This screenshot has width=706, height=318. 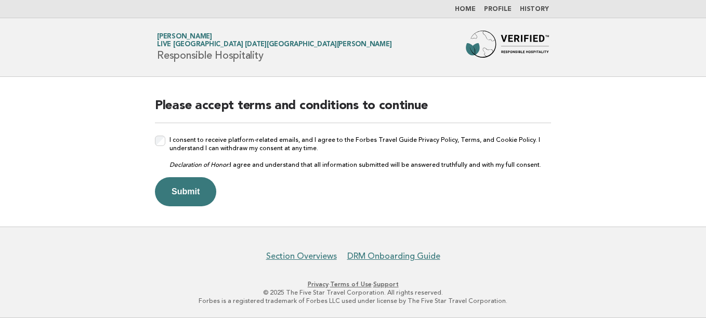 What do you see at coordinates (351, 285) in the screenshot?
I see `a: Terms of Use` at bounding box center [351, 285].